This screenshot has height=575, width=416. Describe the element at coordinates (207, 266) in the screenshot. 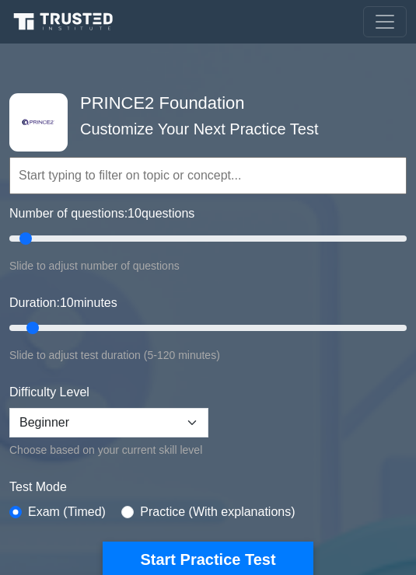

I see `div: Slide to adjust number of questions` at that location.